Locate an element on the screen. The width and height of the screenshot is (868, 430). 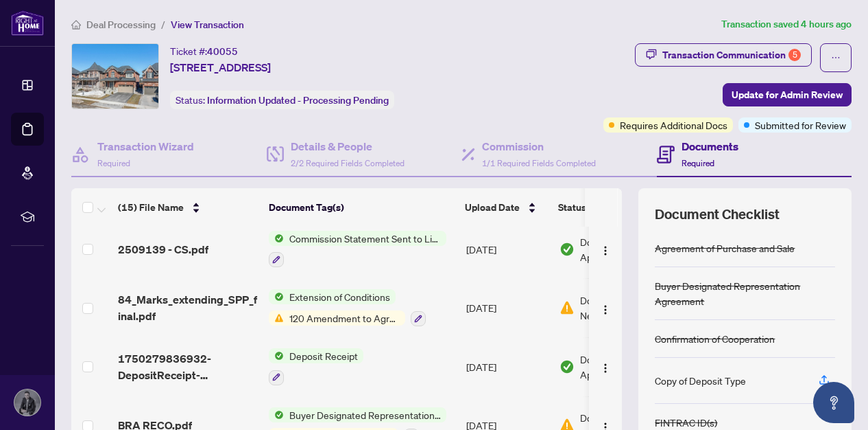
button: Status IconCommission Statement Sent to Listing Brokerage is located at coordinates (357, 249).